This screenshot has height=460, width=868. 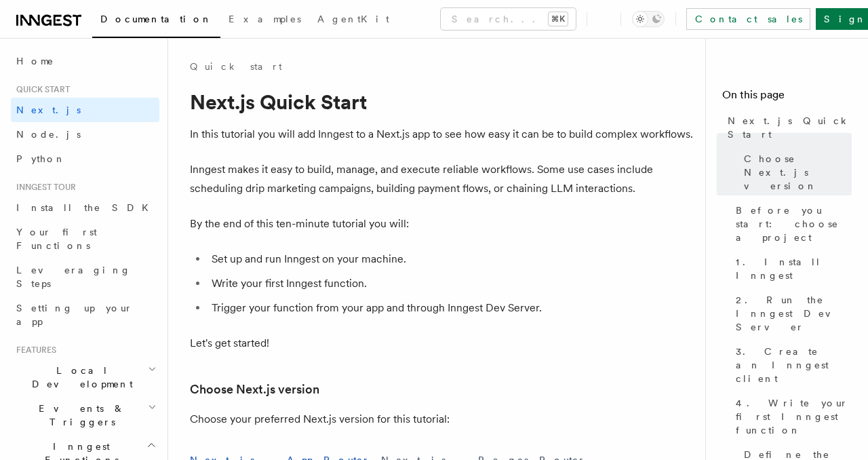 What do you see at coordinates (793, 416) in the screenshot?
I see `span: 4. Write your first Inngest function` at bounding box center [793, 416].